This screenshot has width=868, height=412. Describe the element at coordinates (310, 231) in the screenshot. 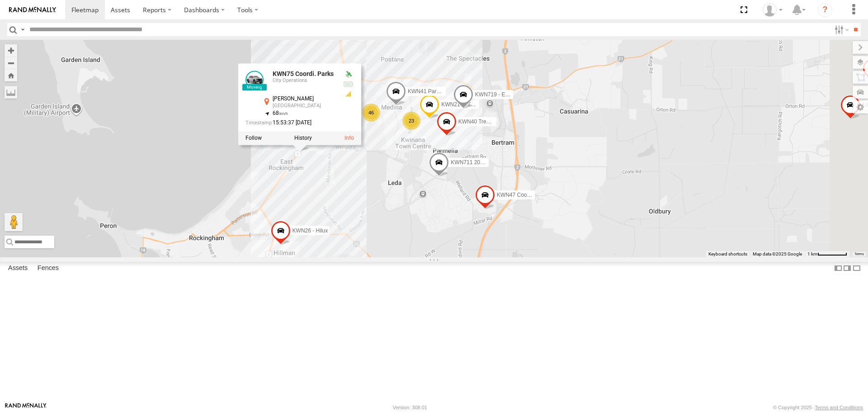

I see `span: KWN26 - Hilux` at that location.